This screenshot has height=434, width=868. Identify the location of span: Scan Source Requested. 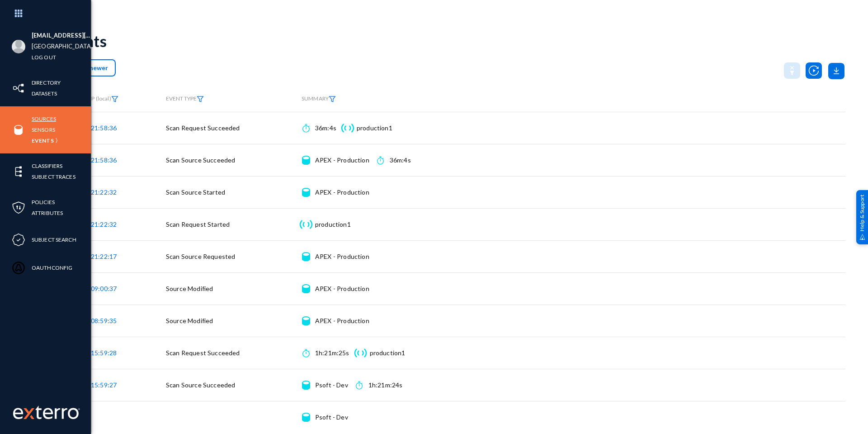
(200, 256).